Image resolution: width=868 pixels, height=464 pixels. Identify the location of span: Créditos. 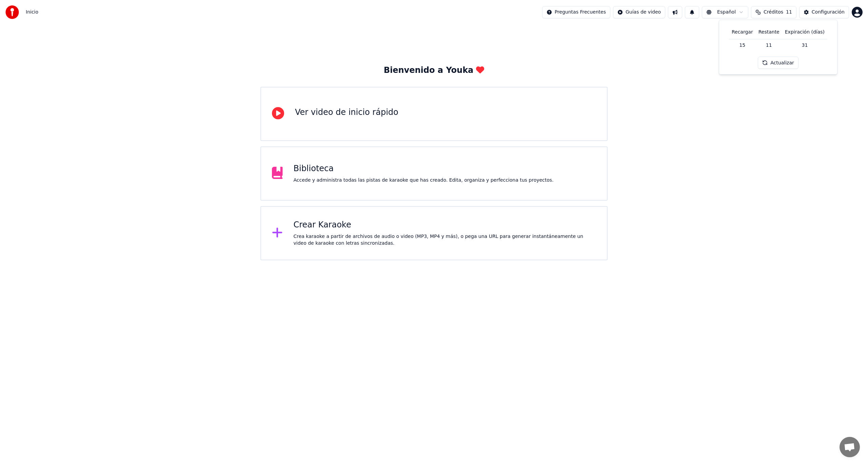
(773, 12).